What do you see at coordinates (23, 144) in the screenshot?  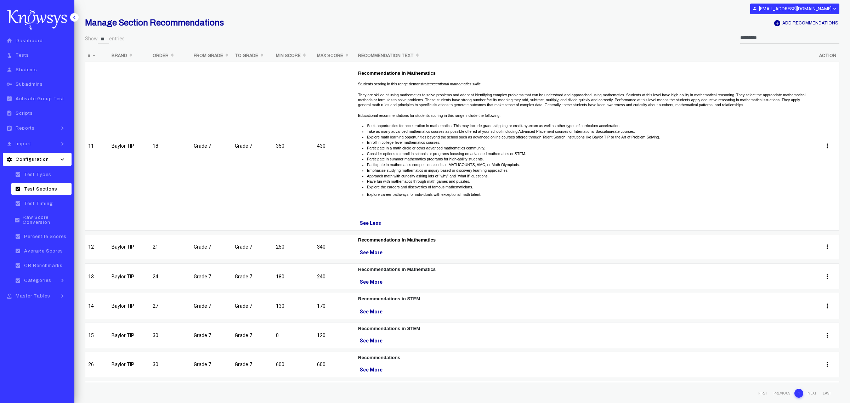 I see `span: Import` at bounding box center [23, 144].